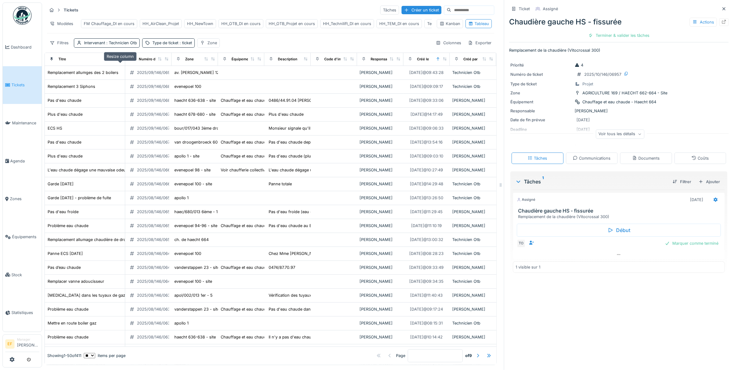  What do you see at coordinates (22, 199) in the screenshot?
I see `a: Zones` at bounding box center [22, 199].